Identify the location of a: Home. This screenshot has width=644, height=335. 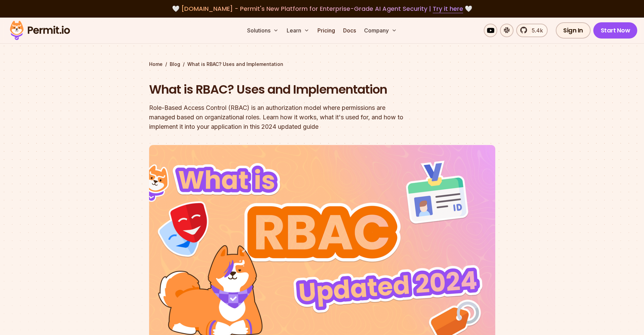
(156, 64).